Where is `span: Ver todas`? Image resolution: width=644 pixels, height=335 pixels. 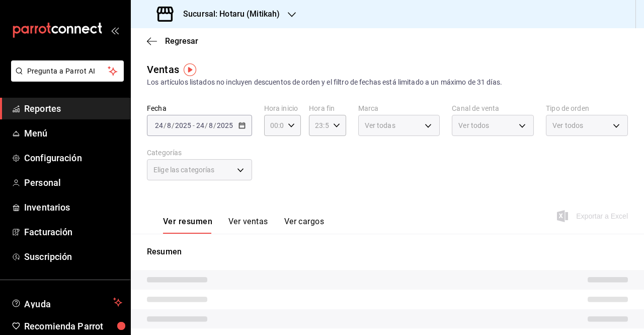 span: Ver todas is located at coordinates (380, 126).